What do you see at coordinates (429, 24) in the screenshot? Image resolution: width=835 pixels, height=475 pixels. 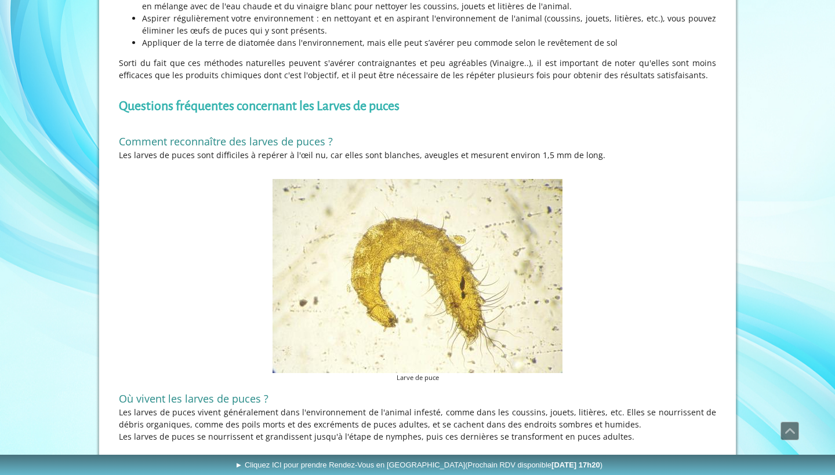 I see `li: Aspirer régulièrement votre environnement : en nettoyant et en aspirant l'environnement de l'anim...` at bounding box center [429, 24].